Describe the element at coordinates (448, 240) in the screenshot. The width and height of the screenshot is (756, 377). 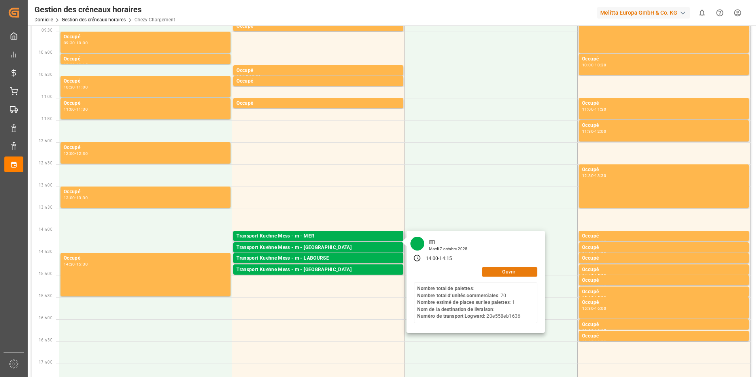
I see `div: m` at that location.